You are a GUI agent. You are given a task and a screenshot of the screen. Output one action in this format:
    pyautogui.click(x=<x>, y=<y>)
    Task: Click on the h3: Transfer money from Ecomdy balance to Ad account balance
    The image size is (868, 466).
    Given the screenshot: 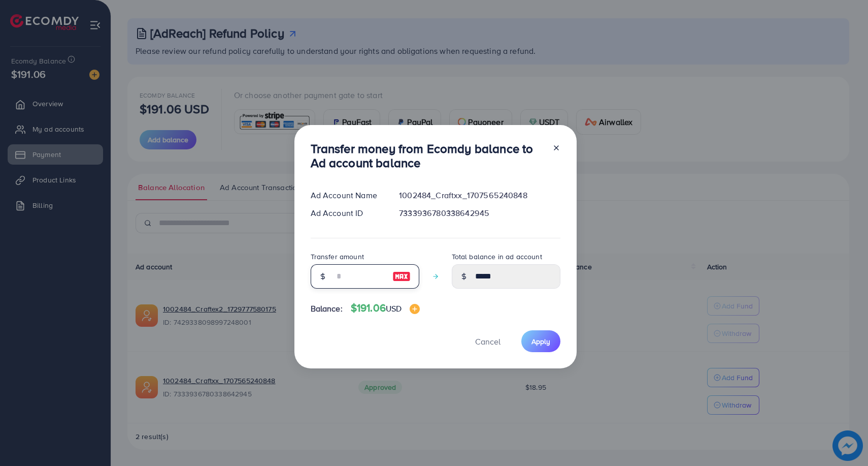 What is the action you would take?
    pyautogui.click(x=427, y=156)
    